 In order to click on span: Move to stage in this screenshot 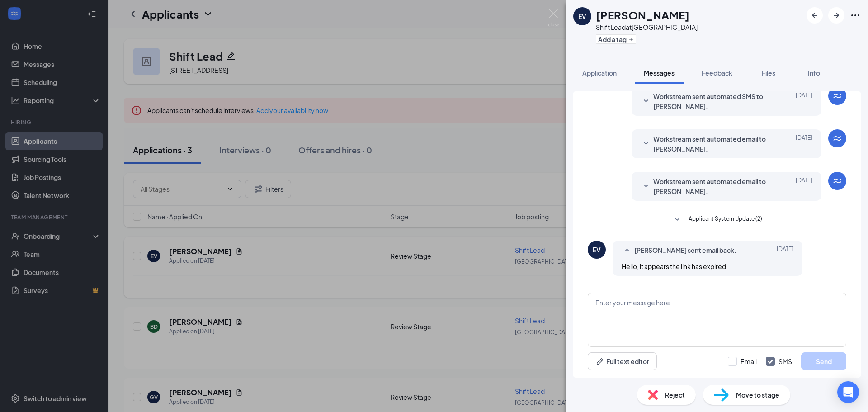, I will do `click(757, 395)`.